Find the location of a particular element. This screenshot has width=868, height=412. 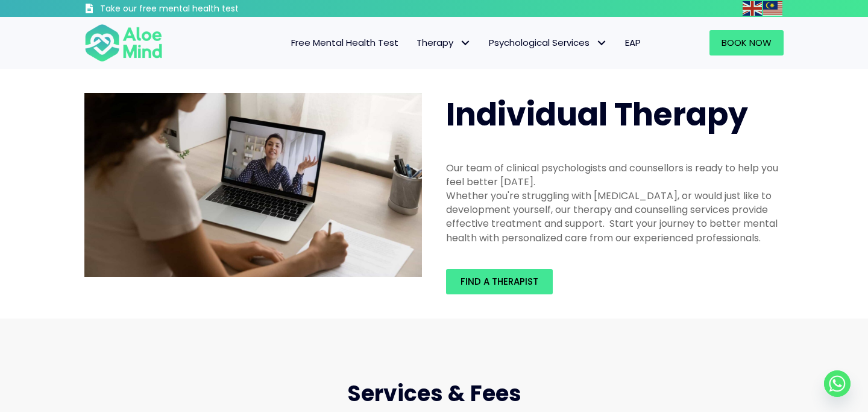

span: Find a therapist is located at coordinates (499, 281).